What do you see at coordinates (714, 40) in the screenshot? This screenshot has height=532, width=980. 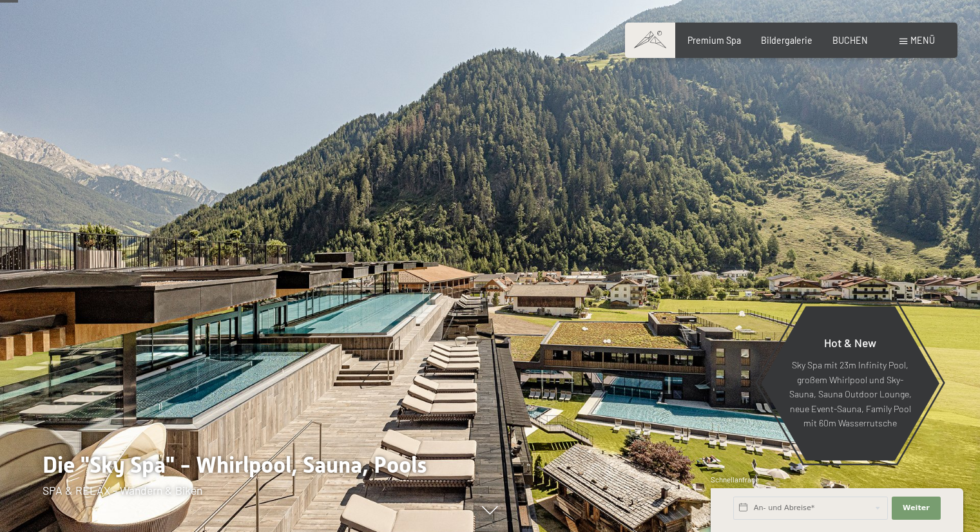 I see `a: Premium Spa` at bounding box center [714, 40].